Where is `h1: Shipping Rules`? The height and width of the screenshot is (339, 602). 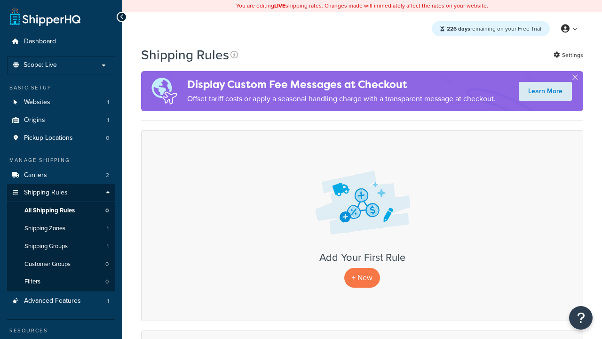 h1: Shipping Rules is located at coordinates (185, 55).